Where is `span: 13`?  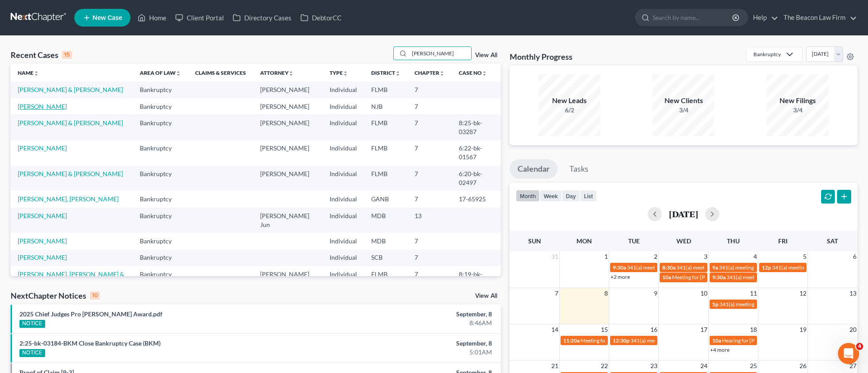 span: 13 is located at coordinates (853, 293).